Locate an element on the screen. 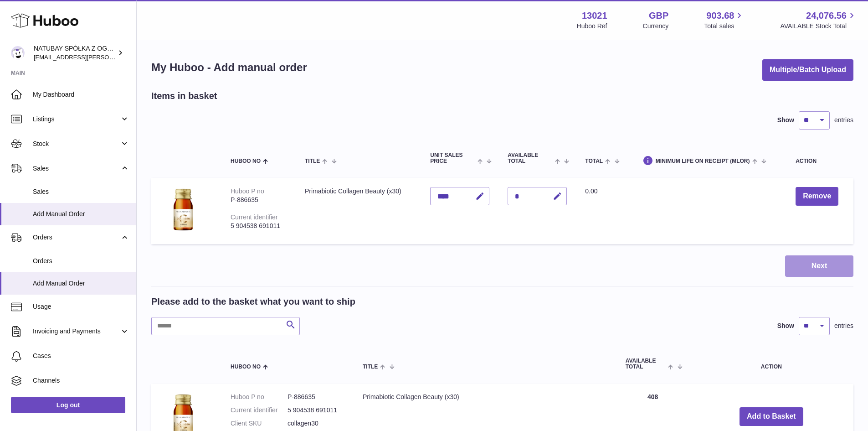 Image resolution: width=868 pixels, height=431 pixels. span: Cases is located at coordinates (81, 356).